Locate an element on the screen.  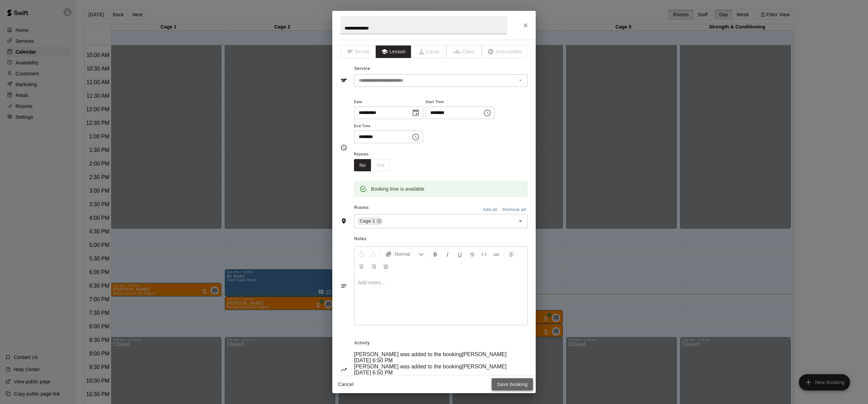
div: outlined button group is located at coordinates (372, 165).